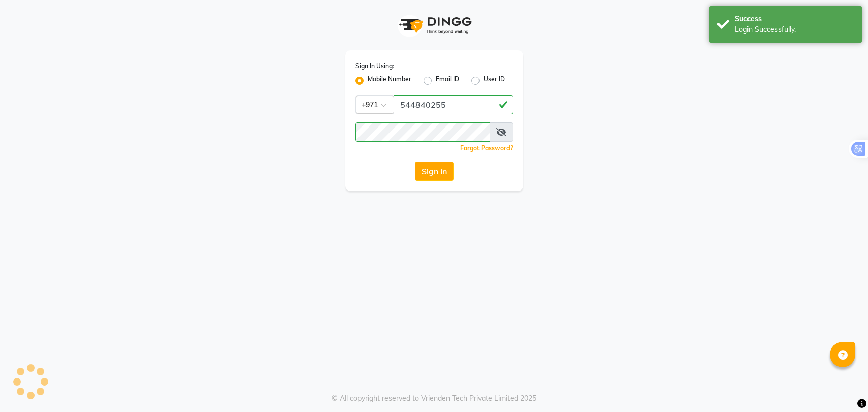 The width and height of the screenshot is (868, 412). What do you see at coordinates (434, 25) in the screenshot?
I see `img: logo1.svg` at bounding box center [434, 25].